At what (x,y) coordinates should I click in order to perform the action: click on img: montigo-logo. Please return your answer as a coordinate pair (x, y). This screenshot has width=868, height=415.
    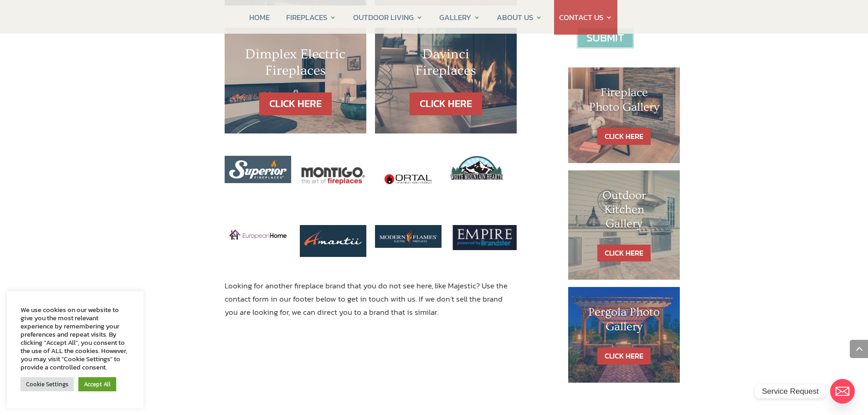
    Looking at the image, I should click on (333, 175).